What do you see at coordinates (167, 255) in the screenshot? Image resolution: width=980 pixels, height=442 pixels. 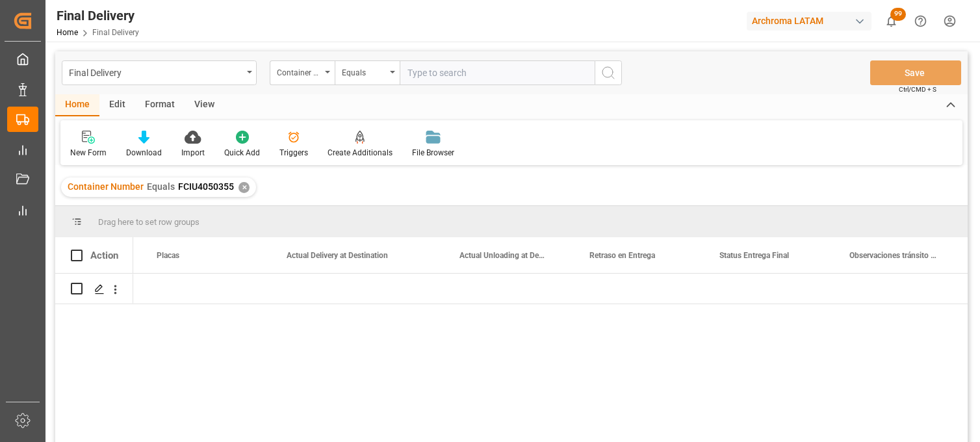 I see `span: Placas` at bounding box center [167, 255].